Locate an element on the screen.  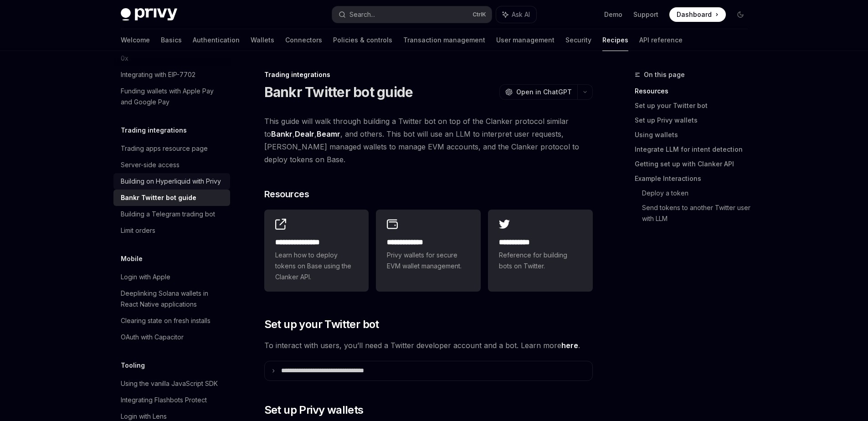
a: Connectors is located at coordinates (304, 40).